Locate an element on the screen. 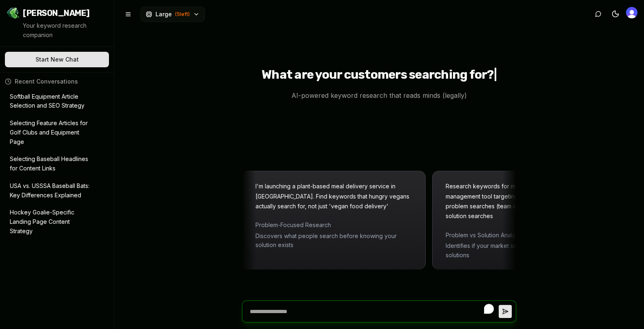  span: Problem-Focused Research is located at coordinates (337, 225).